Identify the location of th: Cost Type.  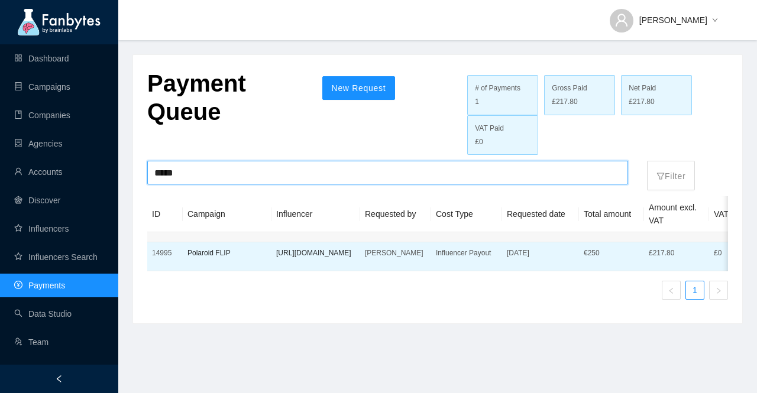
(466, 214).